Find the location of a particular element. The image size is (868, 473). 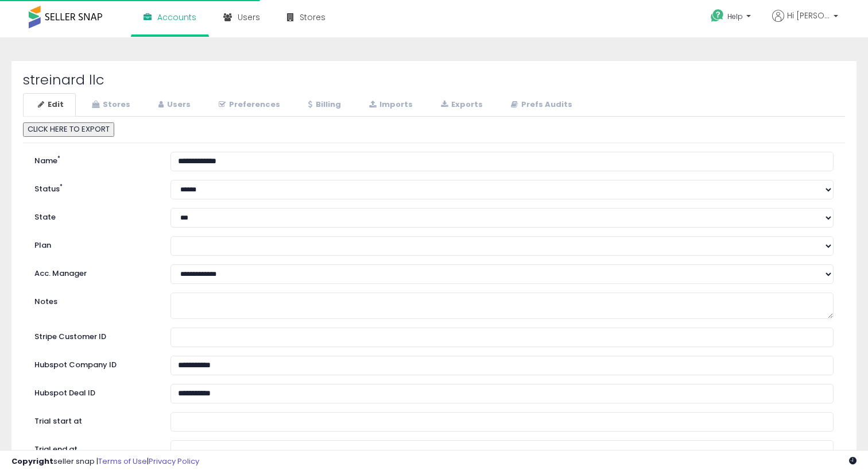

div: seller snap | | is located at coordinates (105, 461).